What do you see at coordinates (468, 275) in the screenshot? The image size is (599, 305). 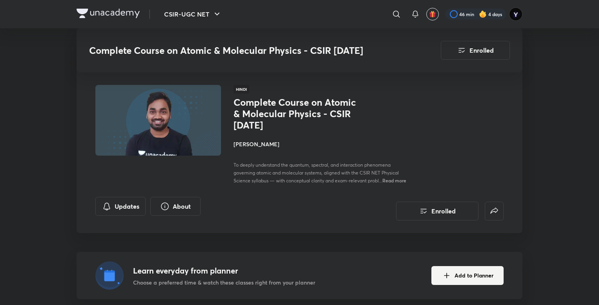 I see `button: Add to Planner` at bounding box center [468, 275].